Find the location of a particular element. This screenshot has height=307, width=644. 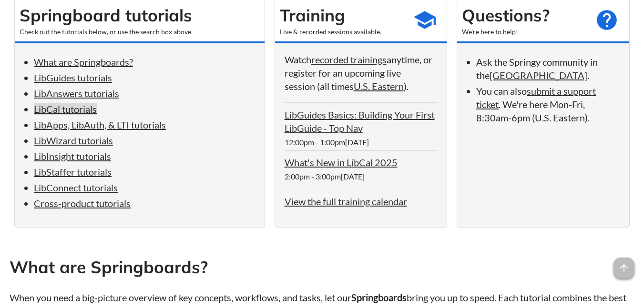

li: Ask the Springy community in the . is located at coordinates (547, 68).